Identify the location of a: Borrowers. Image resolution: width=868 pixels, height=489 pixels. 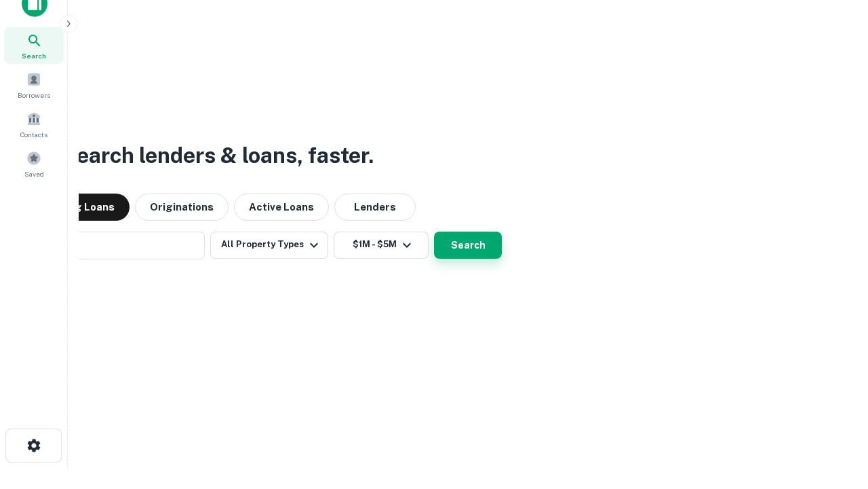
(34, 85).